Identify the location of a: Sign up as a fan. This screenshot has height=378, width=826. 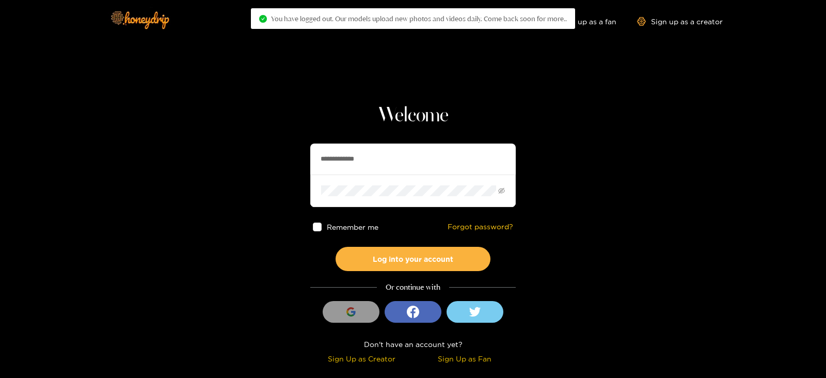
(581, 21).